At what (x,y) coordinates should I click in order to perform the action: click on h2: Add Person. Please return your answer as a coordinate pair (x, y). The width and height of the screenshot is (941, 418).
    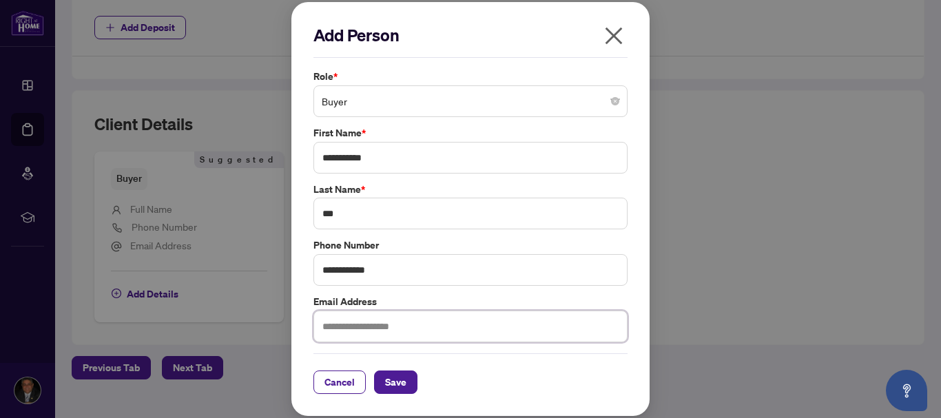
    Looking at the image, I should click on (471, 35).